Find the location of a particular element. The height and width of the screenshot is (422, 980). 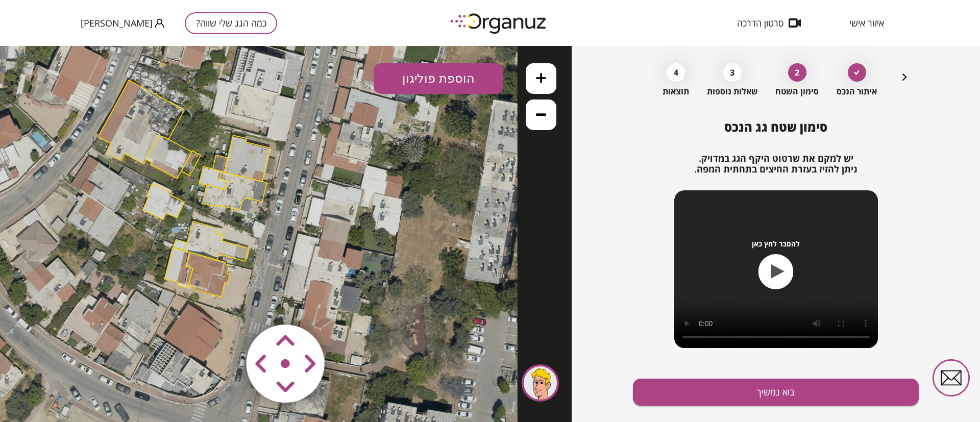

span: סימון שטח גג הנכס is located at coordinates (776, 127).